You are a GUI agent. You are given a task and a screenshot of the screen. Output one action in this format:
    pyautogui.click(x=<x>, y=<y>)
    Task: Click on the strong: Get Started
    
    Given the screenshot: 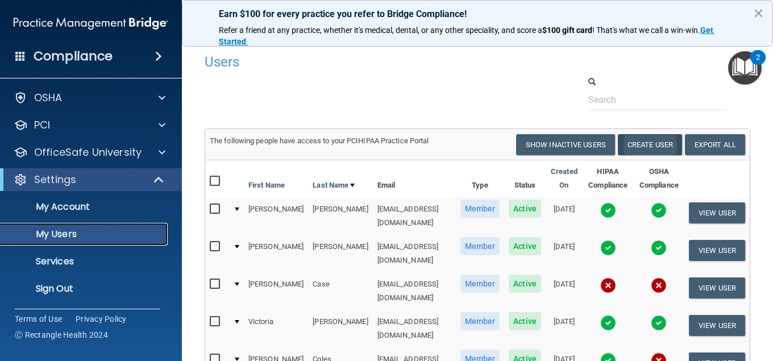 What is the action you would take?
    pyautogui.click(x=467, y=36)
    